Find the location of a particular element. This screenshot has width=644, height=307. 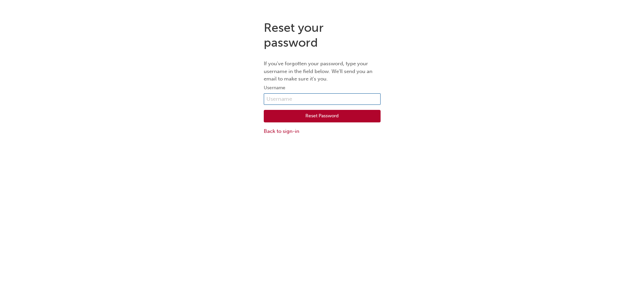

h1: Reset your password is located at coordinates (322, 35).